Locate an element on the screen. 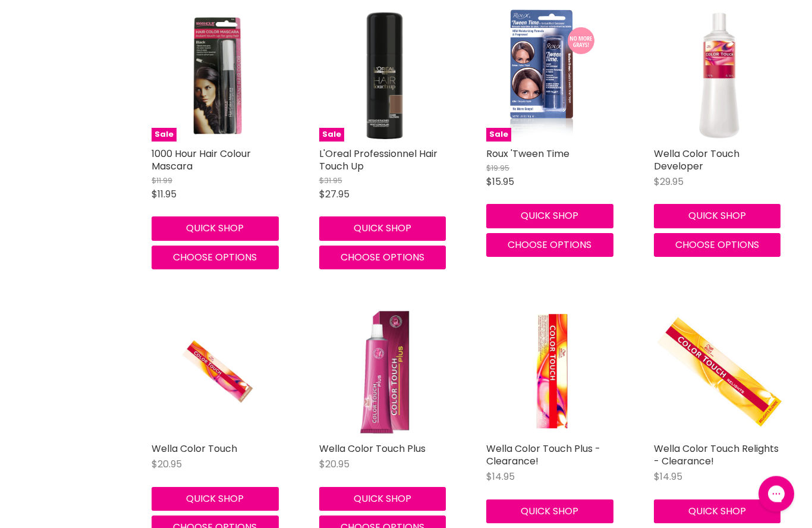  button: Open gorgias live chat is located at coordinates (23, 22).